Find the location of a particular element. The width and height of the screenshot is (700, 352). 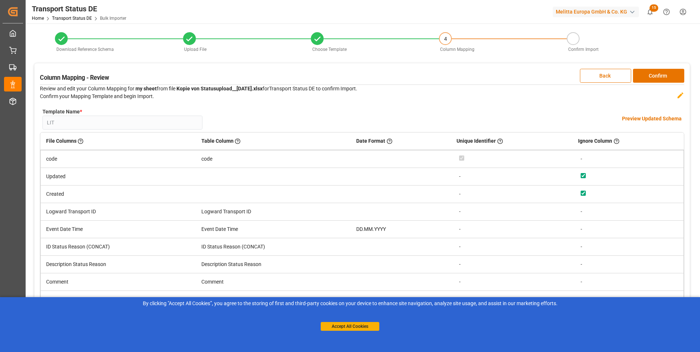

button: Melitta Europa GmbH & Co. KG is located at coordinates (597, 12).